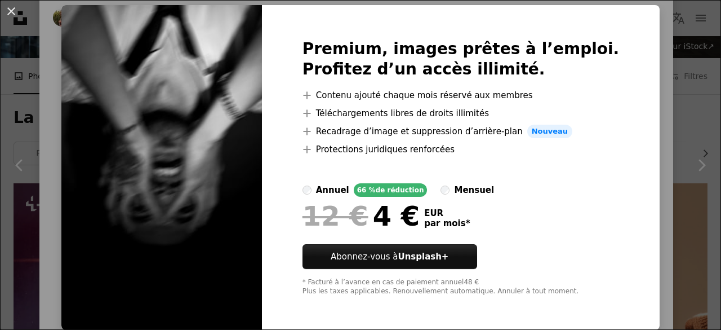 This screenshot has height=330, width=721. I want to click on input: mensuel, so click(445, 190).